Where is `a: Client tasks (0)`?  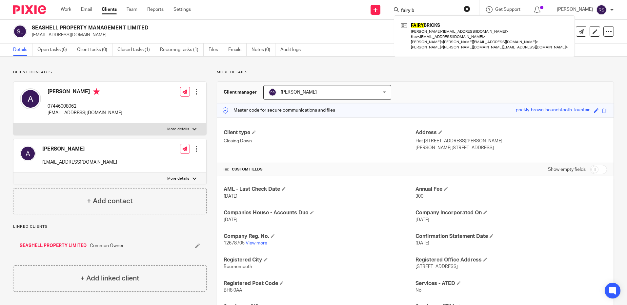
a: Client tasks (0) is located at coordinates (95, 50).